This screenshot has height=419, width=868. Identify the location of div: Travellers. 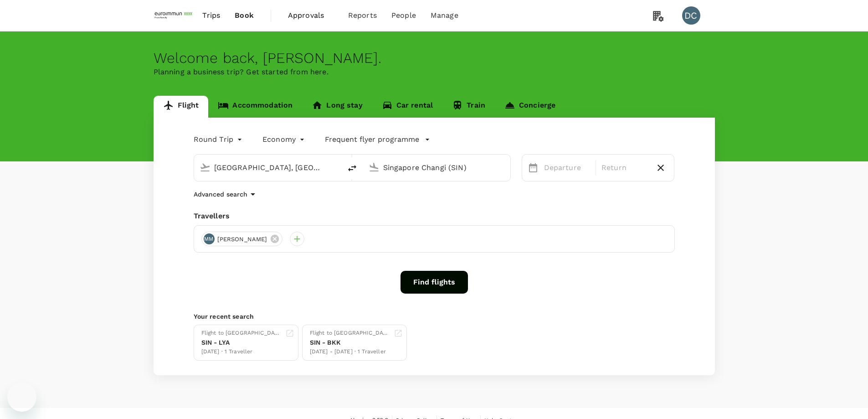
(434, 216).